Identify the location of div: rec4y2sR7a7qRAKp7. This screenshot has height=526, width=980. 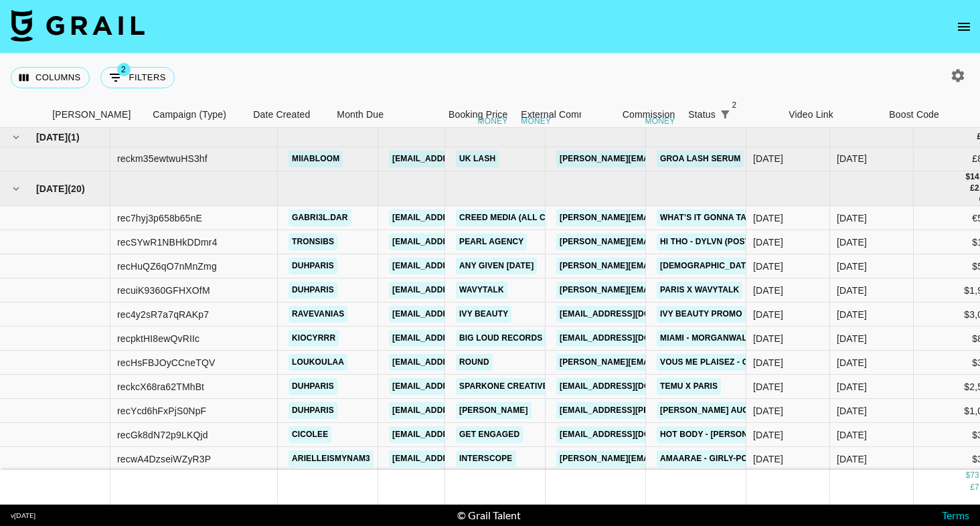
(163, 315).